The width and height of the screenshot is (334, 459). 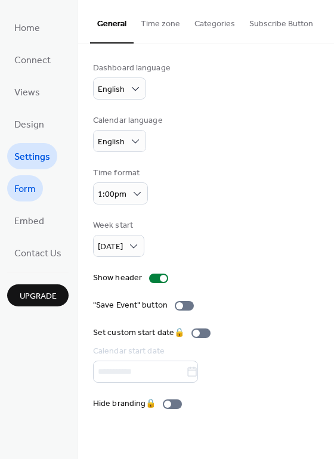 What do you see at coordinates (132, 68) in the screenshot?
I see `div: Dashboard language` at bounding box center [132, 68].